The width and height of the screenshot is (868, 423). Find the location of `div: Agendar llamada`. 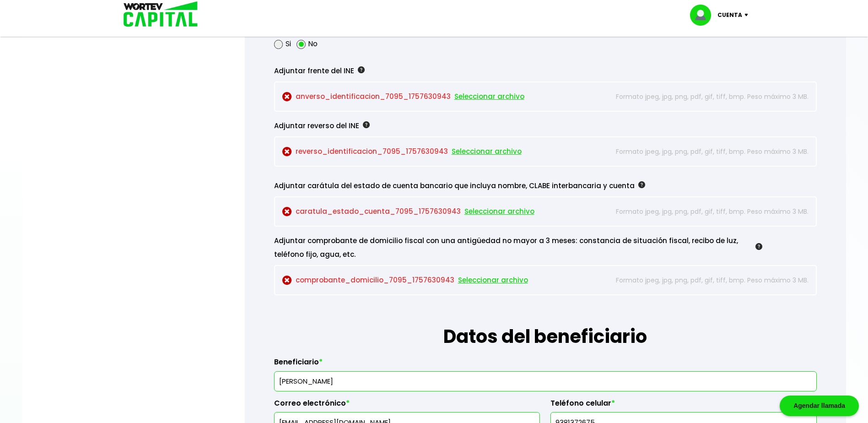

div: Agendar llamada is located at coordinates (820, 406).